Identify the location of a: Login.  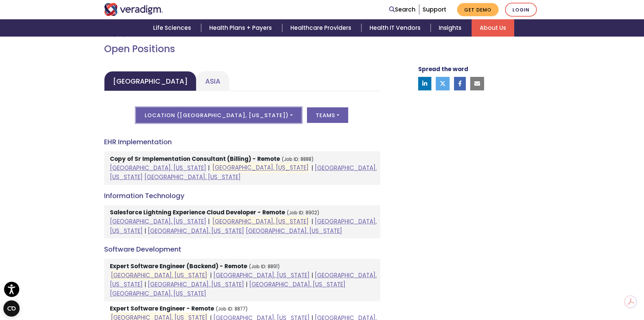
(521, 9).